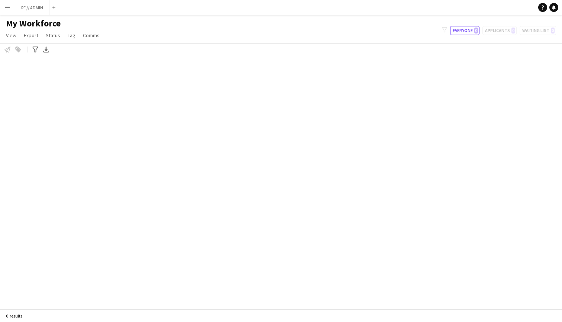 The height and width of the screenshot is (322, 562). What do you see at coordinates (53, 35) in the screenshot?
I see `a: Status` at bounding box center [53, 35].